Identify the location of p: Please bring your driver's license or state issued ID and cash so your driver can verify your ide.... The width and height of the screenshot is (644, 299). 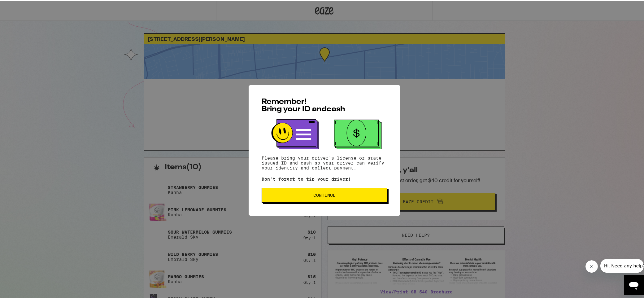
(324, 162).